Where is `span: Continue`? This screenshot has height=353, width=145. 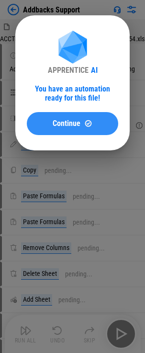
span: Continue is located at coordinates (67, 123).